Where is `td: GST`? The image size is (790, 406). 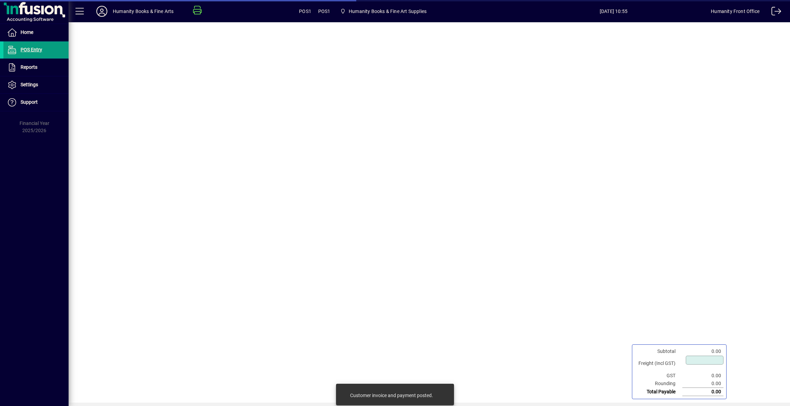 td: GST is located at coordinates (658, 376).